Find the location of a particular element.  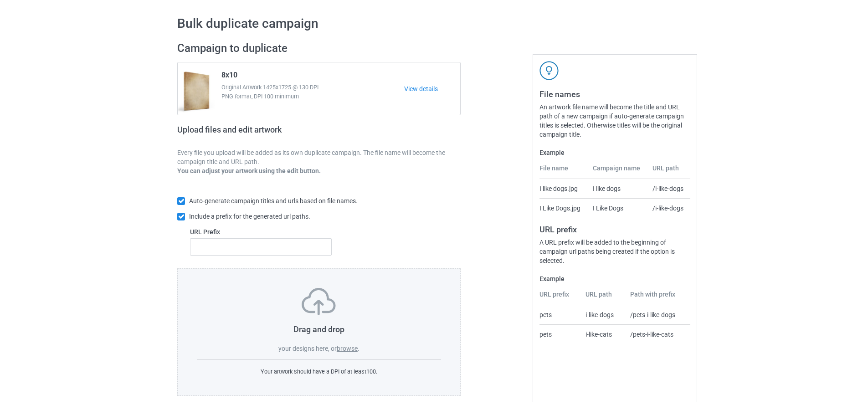

td: /pets-i-like-dogs is located at coordinates (657, 315).